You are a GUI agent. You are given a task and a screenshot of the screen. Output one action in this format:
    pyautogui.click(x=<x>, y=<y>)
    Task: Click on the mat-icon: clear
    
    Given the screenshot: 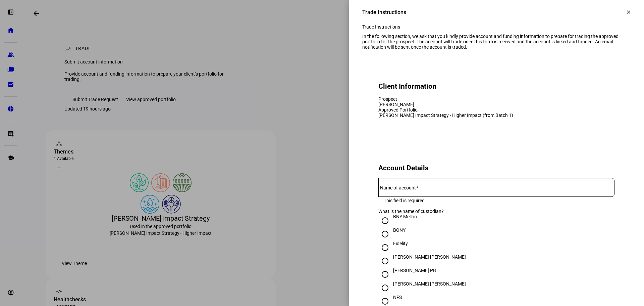 What is the action you would take?
    pyautogui.click(x=629, y=12)
    